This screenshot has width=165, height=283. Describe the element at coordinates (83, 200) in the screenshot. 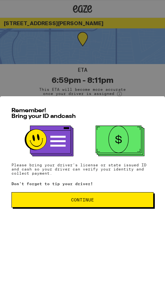

I see `button: Continue` at that location.